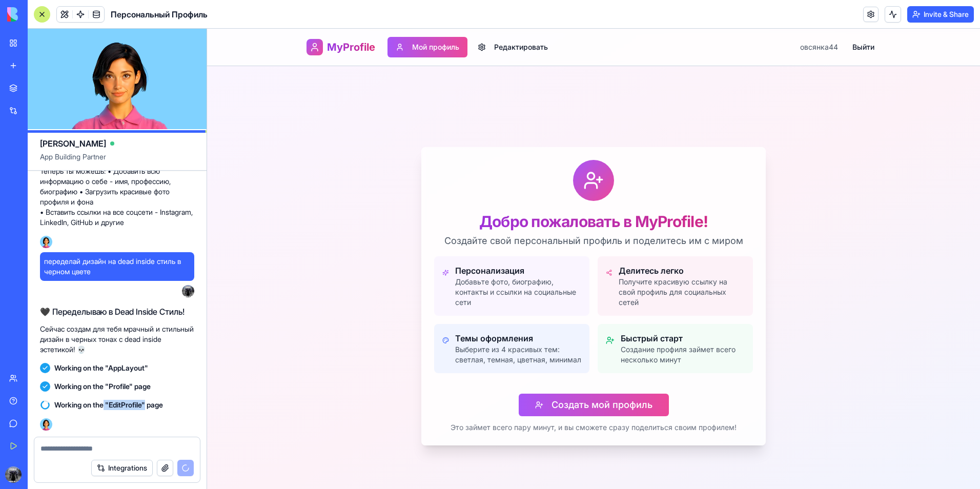  I want to click on h1: MyProfile, so click(144, 19).